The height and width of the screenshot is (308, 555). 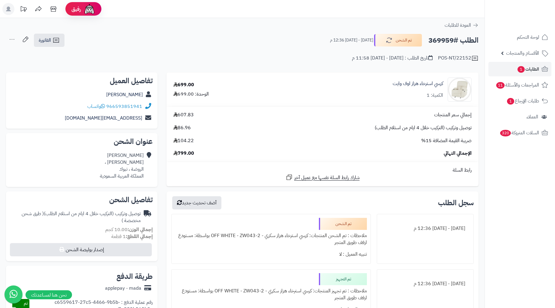 I want to click on div: تم التجهيز, so click(x=343, y=279).